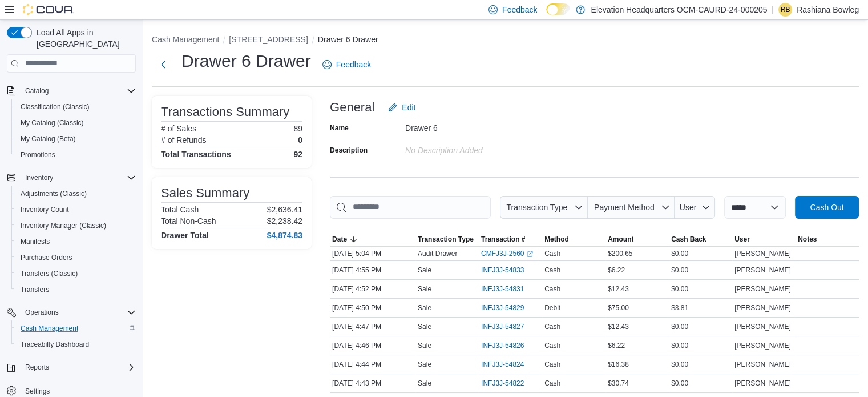 The width and height of the screenshot is (868, 397). I want to click on a: Inventory Count, so click(45, 210).